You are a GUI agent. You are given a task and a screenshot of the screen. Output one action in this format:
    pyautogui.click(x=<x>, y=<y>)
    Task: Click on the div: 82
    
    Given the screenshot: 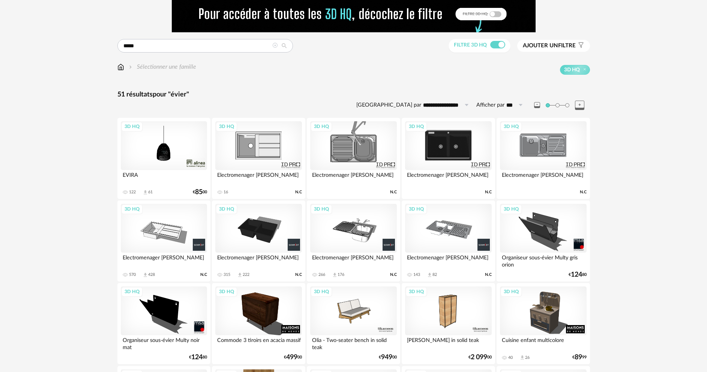 What is the action you would take?
    pyautogui.click(x=435, y=275)
    